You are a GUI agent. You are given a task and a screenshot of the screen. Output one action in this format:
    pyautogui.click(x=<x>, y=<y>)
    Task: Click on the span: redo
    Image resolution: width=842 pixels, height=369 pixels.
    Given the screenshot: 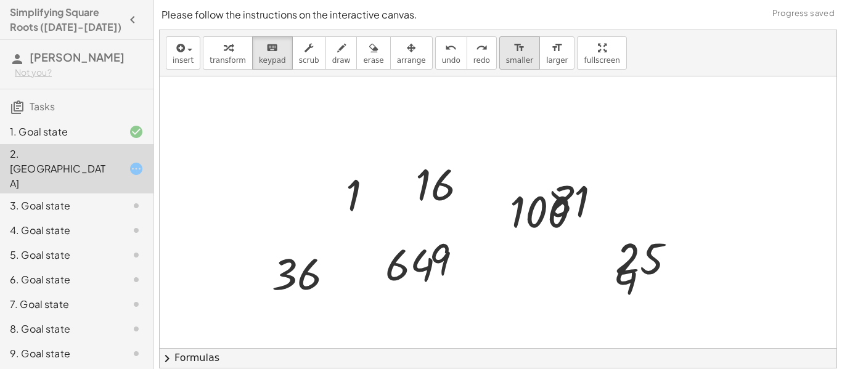 What is the action you would take?
    pyautogui.click(x=481, y=60)
    